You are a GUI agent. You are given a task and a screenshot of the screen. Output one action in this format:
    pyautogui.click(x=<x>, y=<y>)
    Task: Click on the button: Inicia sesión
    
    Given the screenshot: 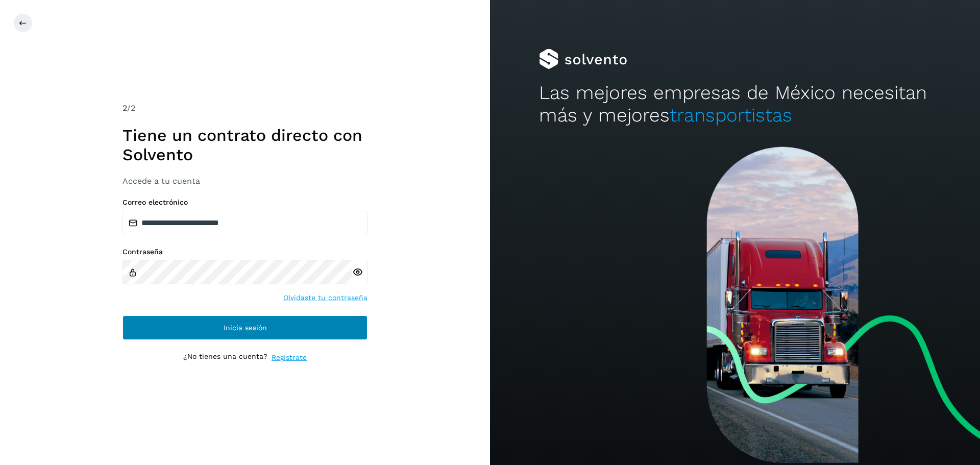 What is the action you would take?
    pyautogui.click(x=245, y=327)
    